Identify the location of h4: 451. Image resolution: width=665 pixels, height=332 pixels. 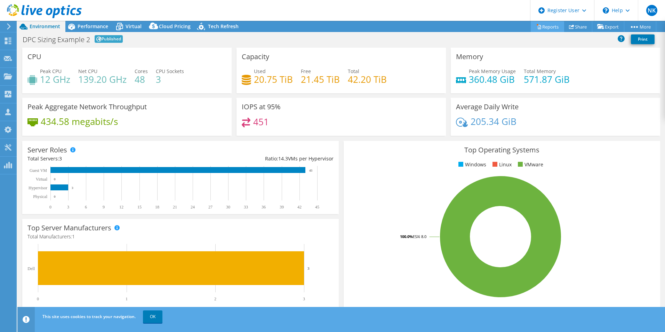
(261, 122).